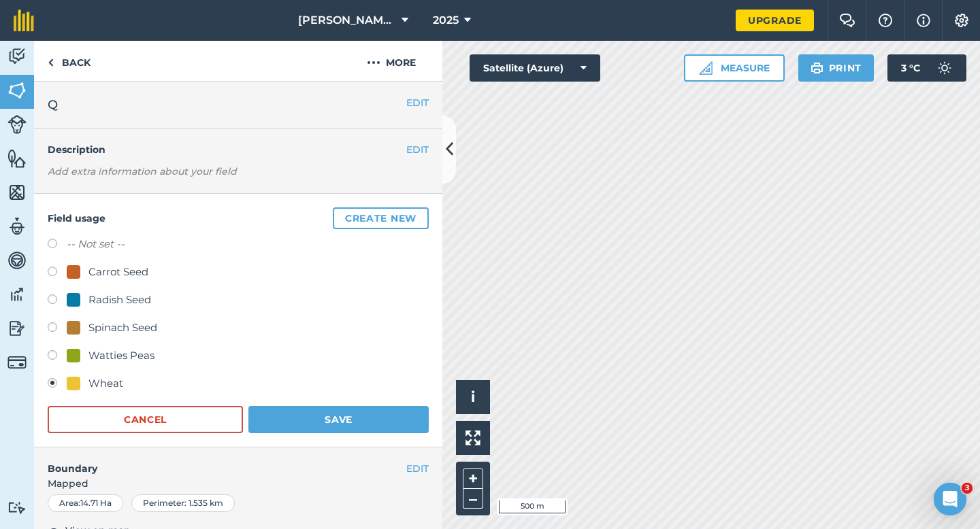 The height and width of the screenshot is (529, 980). Describe the element at coordinates (885, 20) in the screenshot. I see `img: A question mark icon` at that location.